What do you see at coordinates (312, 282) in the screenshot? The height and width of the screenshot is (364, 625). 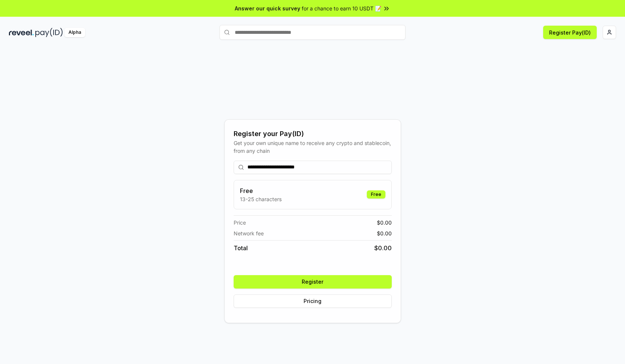 I see `button: Register` at bounding box center [312, 282].